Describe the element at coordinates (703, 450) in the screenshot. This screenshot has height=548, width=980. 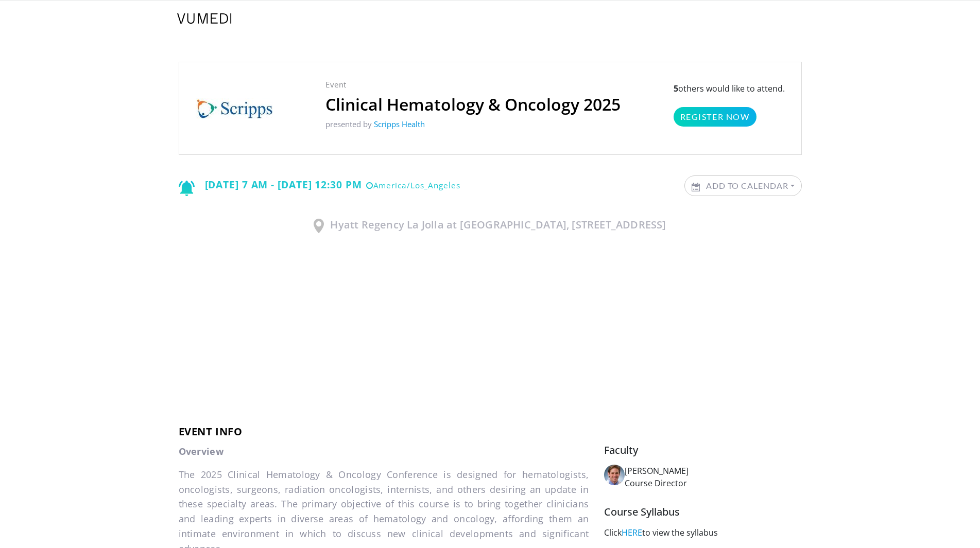
I see `h5: Faculty` at that location.